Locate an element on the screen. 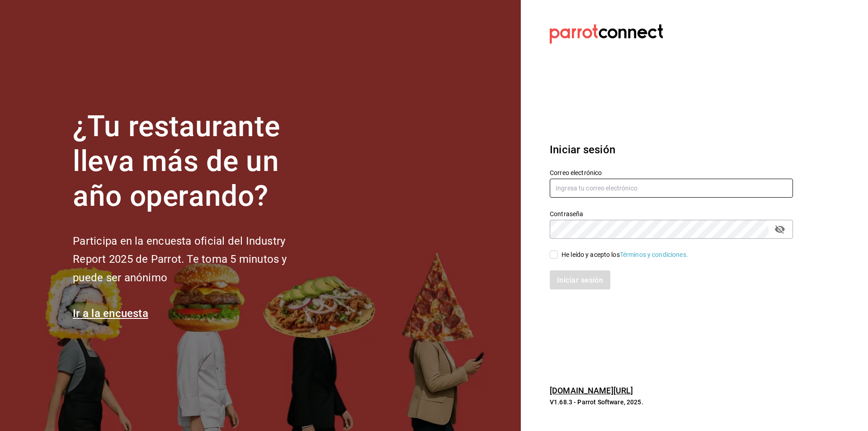  font: Contraseña is located at coordinates (567, 214).